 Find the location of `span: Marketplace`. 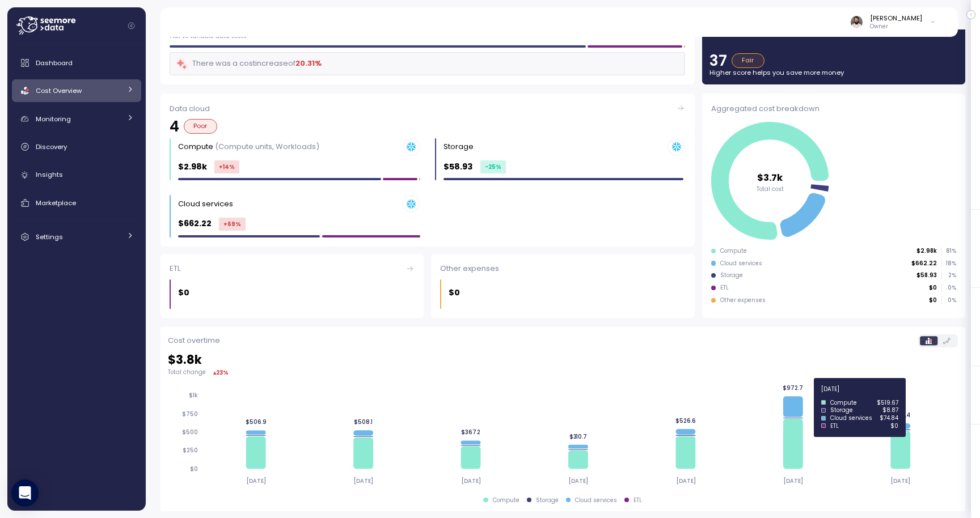

span: Marketplace is located at coordinates (56, 203).